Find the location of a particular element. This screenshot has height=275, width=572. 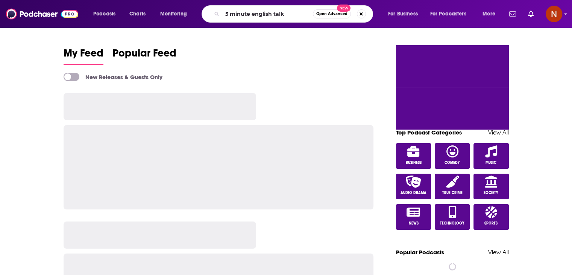

a: Comedy is located at coordinates (453, 156).